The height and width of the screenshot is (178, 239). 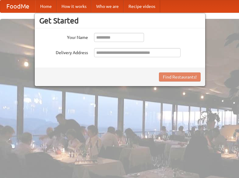 What do you see at coordinates (18, 6) in the screenshot?
I see `a: FoodMe` at bounding box center [18, 6].